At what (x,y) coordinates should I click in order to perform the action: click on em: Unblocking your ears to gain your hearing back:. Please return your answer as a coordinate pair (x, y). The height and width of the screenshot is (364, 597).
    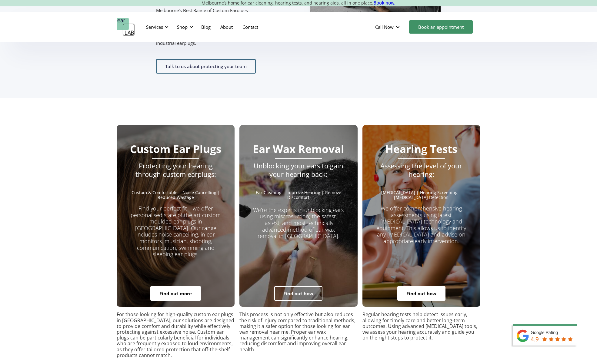
    Looking at the image, I should click on (298, 170).